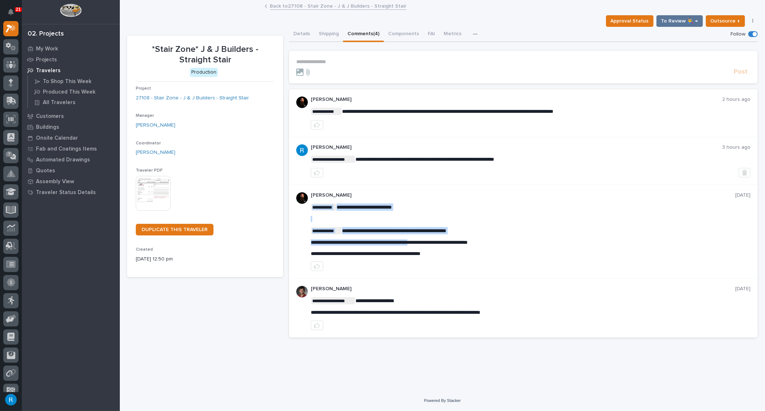  I want to click on a: Assembly View, so click(71, 182).